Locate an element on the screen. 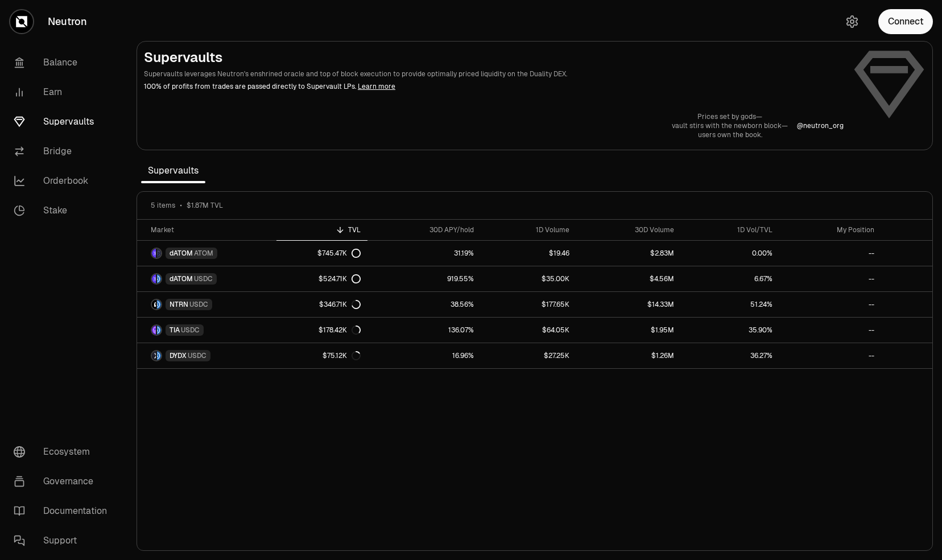 The height and width of the screenshot is (560, 942). a: 36.27% is located at coordinates (730, 355).